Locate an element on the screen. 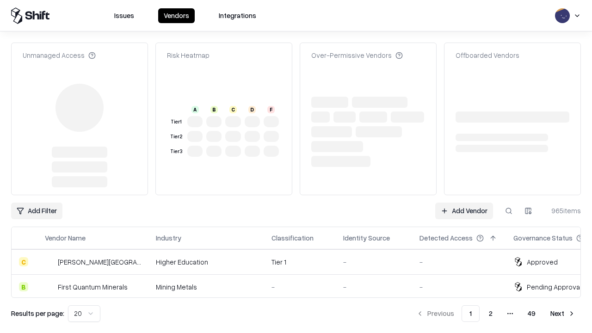  div: Over-Permissive Vendors is located at coordinates (357, 55).